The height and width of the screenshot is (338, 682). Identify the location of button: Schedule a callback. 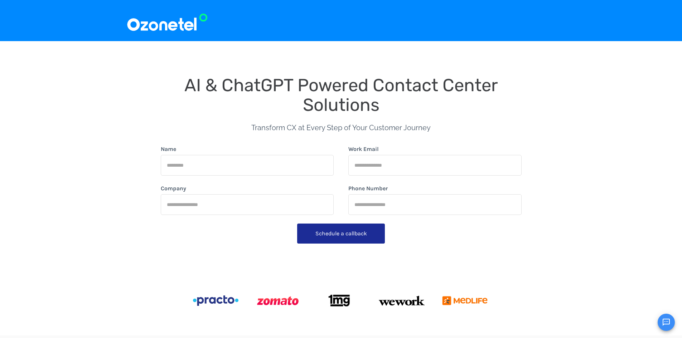
(341, 234).